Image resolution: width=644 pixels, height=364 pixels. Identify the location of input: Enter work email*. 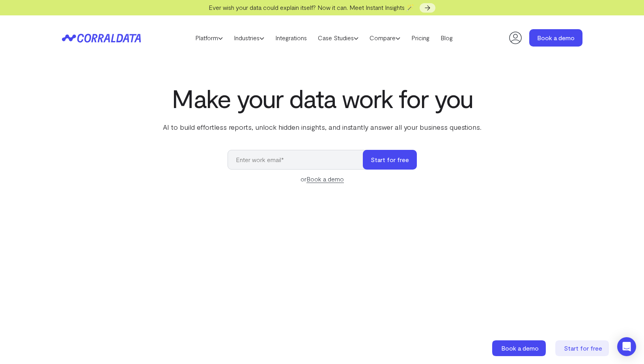
(299, 160).